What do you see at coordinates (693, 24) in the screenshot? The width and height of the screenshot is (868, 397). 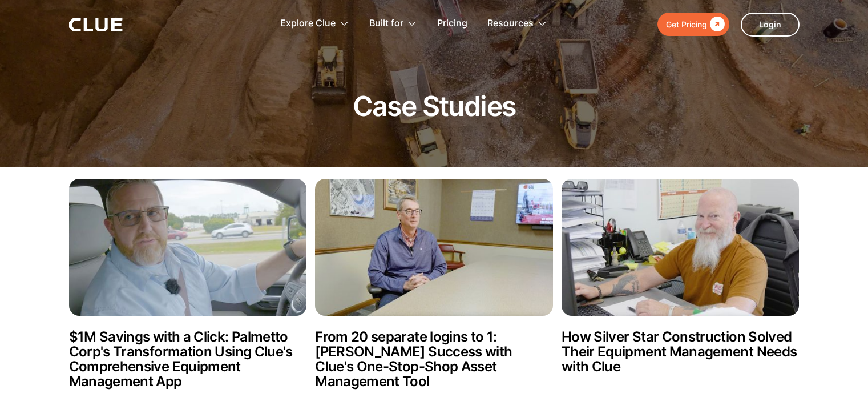 I see `a: Get Pricing` at bounding box center [693, 24].